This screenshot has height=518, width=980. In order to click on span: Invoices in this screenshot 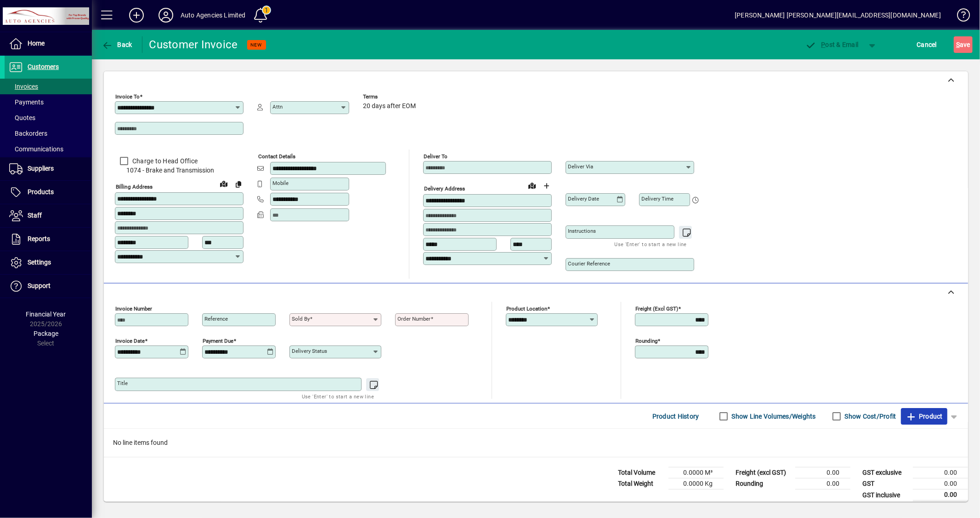, I will do `click(24, 87)`.